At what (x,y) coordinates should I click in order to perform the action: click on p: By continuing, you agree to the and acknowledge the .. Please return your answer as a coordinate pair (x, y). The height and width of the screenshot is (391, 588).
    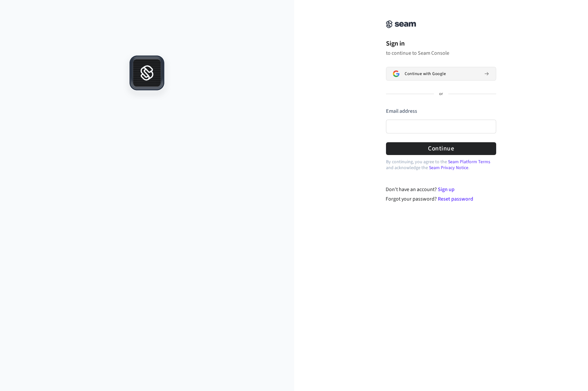
    Looking at the image, I should click on (441, 165).